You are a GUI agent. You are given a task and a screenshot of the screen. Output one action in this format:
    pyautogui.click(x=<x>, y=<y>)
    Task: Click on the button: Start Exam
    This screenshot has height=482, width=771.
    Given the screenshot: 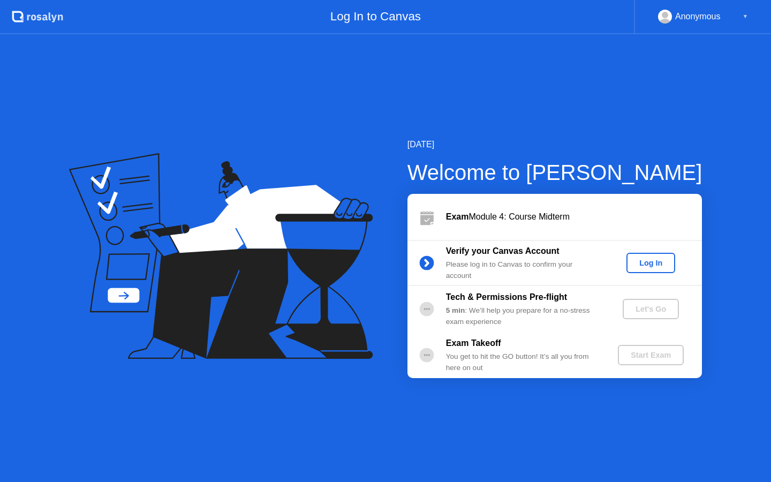 What is the action you would take?
    pyautogui.click(x=651, y=355)
    